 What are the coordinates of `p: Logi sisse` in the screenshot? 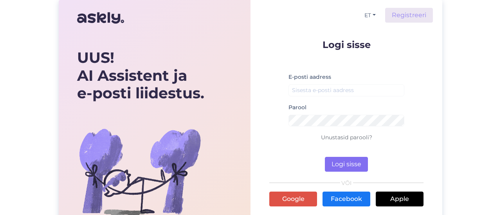 It's located at (346, 45).